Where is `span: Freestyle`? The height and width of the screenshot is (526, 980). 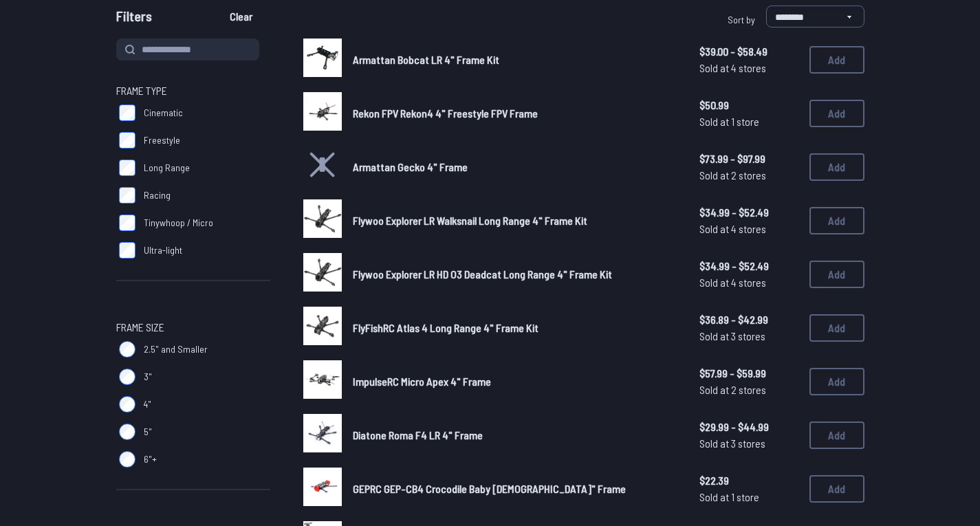
span: Freestyle is located at coordinates (161, 140).